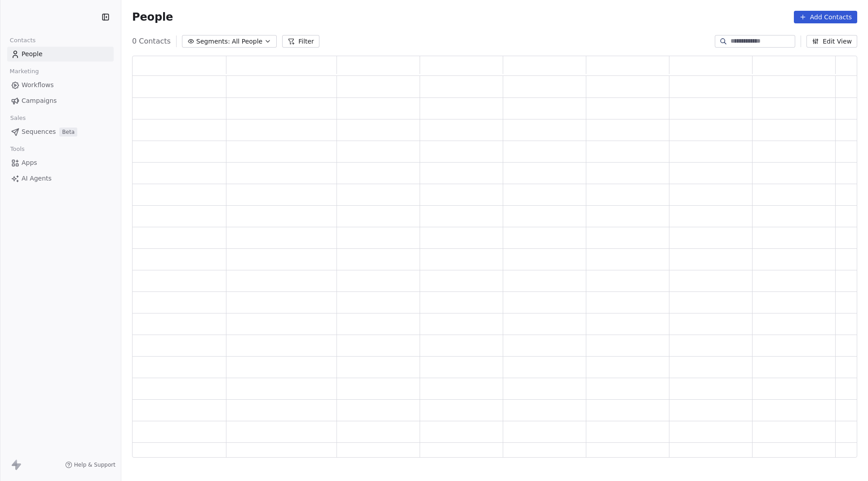 The image size is (868, 481). I want to click on span: All People, so click(247, 41).